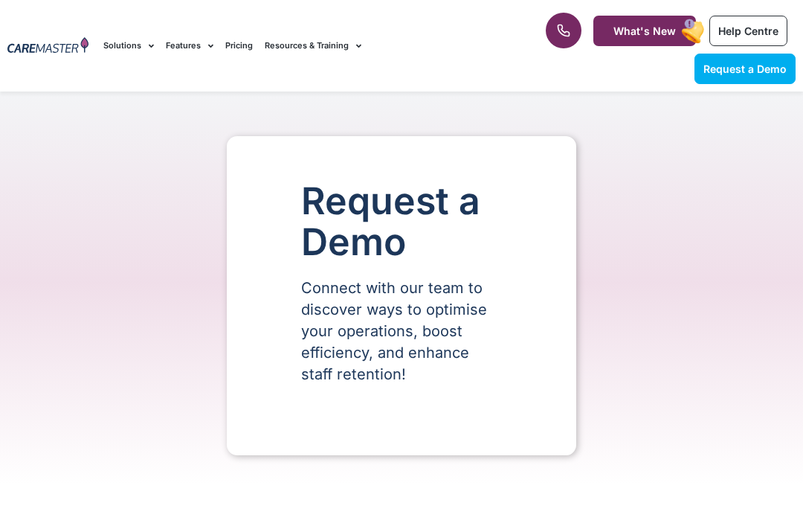 The height and width of the screenshot is (526, 803). What do you see at coordinates (745, 68) in the screenshot?
I see `a: Request a Demo` at bounding box center [745, 68].